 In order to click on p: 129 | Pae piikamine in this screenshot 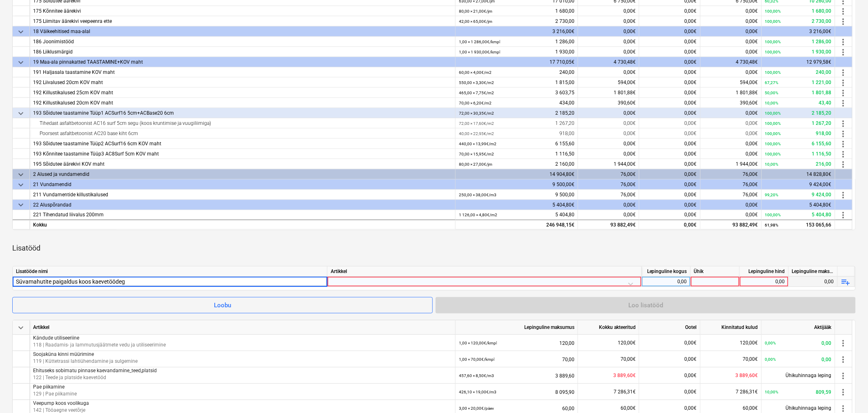, I will do `click(242, 394)`.